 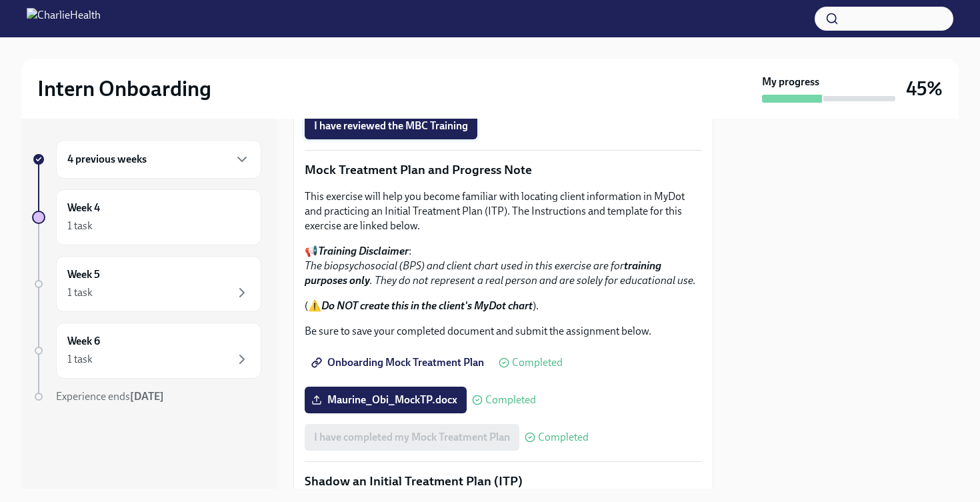 I want to click on p: This exercise will help you become familiar with locating client information in MyDot and practic..., so click(x=503, y=212).